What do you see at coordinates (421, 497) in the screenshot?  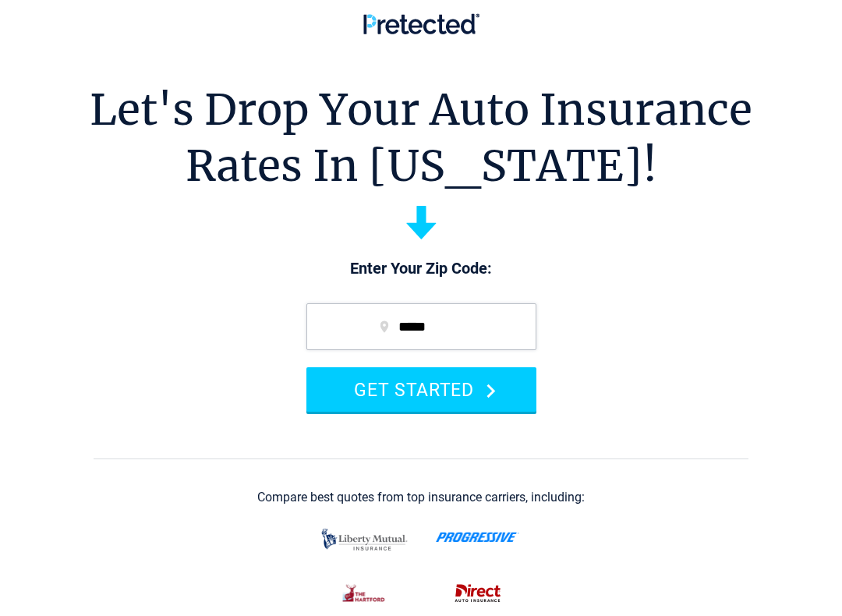 I see `div: Compare best quotes from top insurance carriers, including:` at bounding box center [421, 497].